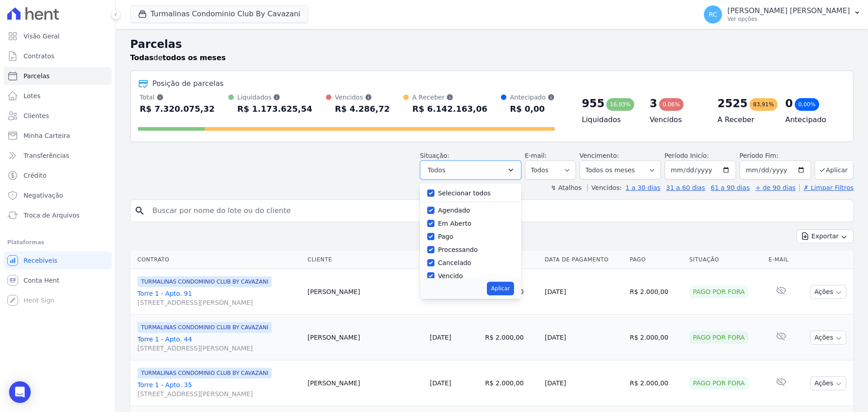 This screenshot has width=868, height=412. I want to click on div: R$ 1.173.625,54, so click(275, 109).